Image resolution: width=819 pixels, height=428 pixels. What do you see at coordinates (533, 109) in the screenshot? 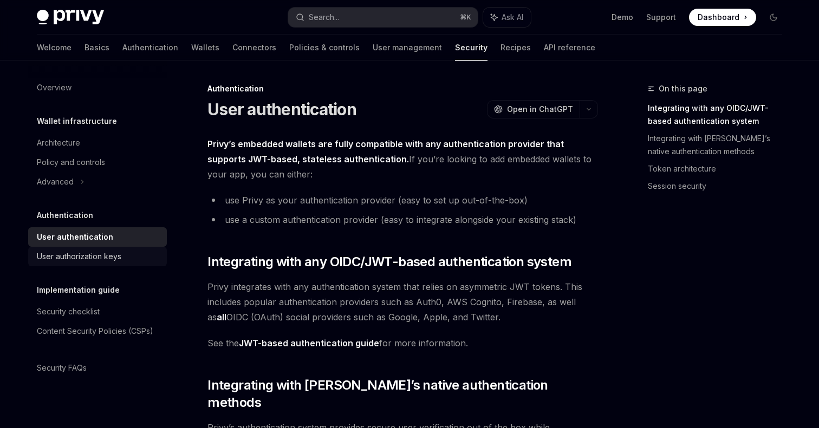
I see `button: Open in ChatGPT` at bounding box center [533, 109].